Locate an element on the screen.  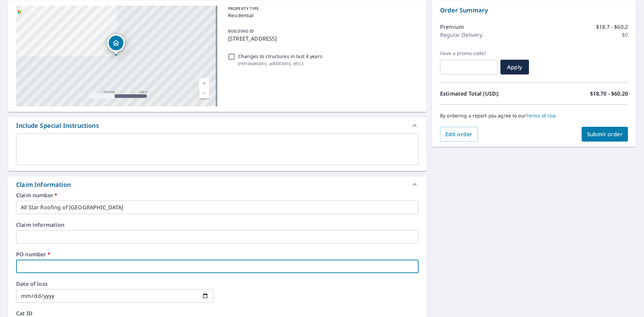
label: PO number is located at coordinates (217, 254).